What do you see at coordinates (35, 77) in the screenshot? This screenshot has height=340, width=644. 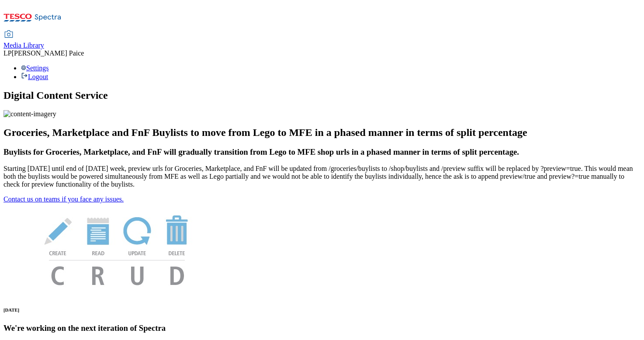 I see `a: Logout` at bounding box center [35, 77].